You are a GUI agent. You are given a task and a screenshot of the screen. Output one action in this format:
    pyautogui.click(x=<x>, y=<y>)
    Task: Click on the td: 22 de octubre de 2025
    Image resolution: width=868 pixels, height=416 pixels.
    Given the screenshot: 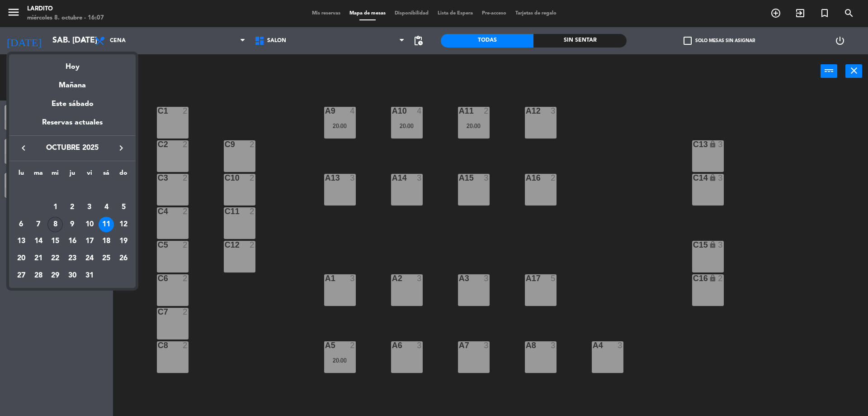 What is the action you would take?
    pyautogui.click(x=55, y=259)
    